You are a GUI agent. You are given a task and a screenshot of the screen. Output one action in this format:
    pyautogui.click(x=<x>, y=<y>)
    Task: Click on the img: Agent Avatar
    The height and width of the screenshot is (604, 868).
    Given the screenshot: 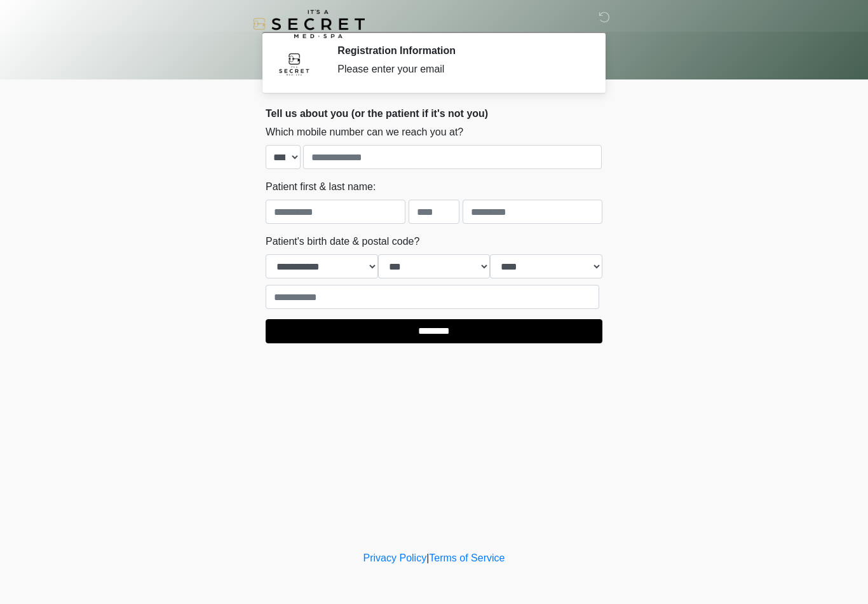 What is the action you would take?
    pyautogui.click(x=294, y=64)
    